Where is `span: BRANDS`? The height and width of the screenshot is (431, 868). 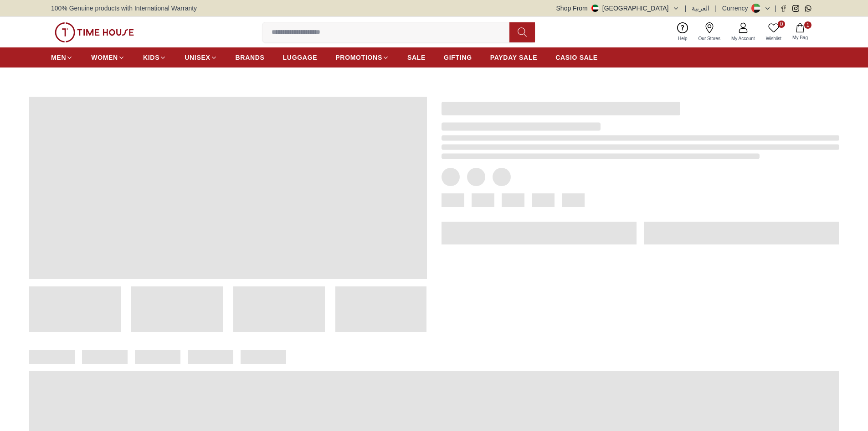
span: BRANDS is located at coordinates (250, 57).